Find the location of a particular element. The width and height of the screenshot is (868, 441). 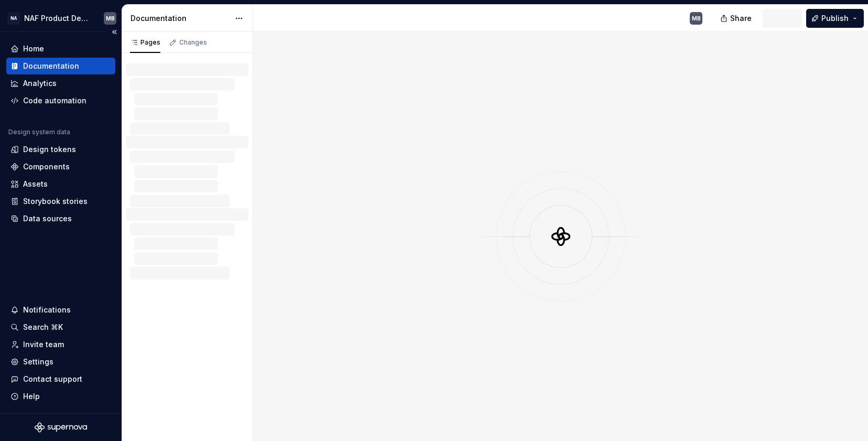

a: Components is located at coordinates (61, 167).